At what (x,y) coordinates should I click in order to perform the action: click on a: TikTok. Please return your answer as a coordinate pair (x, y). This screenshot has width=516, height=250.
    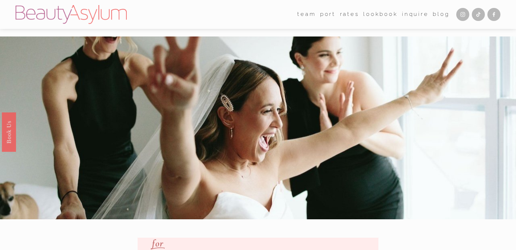
    Looking at the image, I should click on (478, 14).